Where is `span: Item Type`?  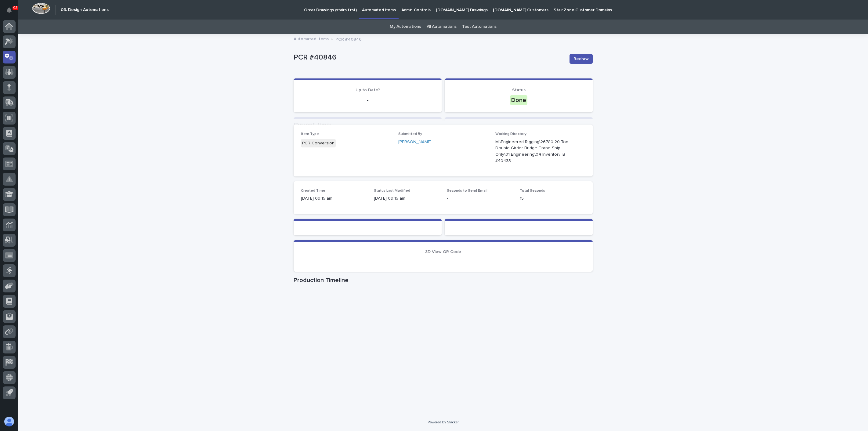
span: Item Type is located at coordinates (310, 134).